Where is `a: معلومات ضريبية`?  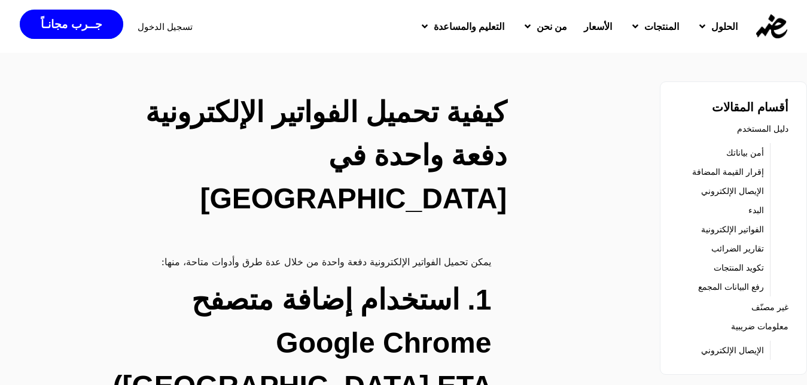
a: معلومات ضريبية is located at coordinates (760, 326).